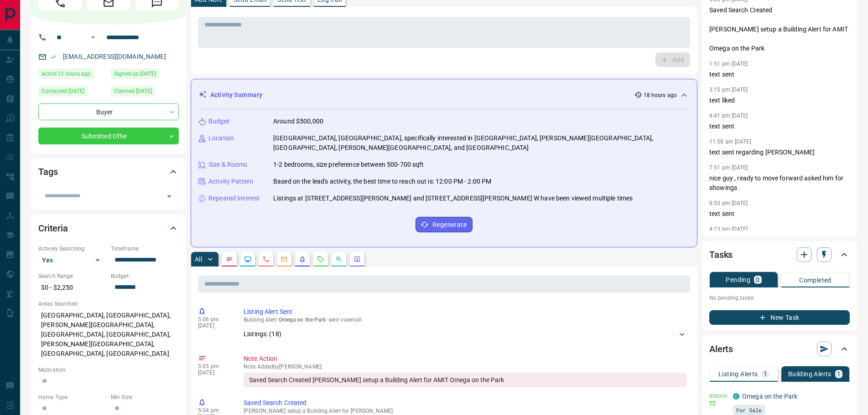 Image resolution: width=868 pixels, height=415 pixels. Describe the element at coordinates (109, 370) in the screenshot. I see `p: Motivation:` at that location.